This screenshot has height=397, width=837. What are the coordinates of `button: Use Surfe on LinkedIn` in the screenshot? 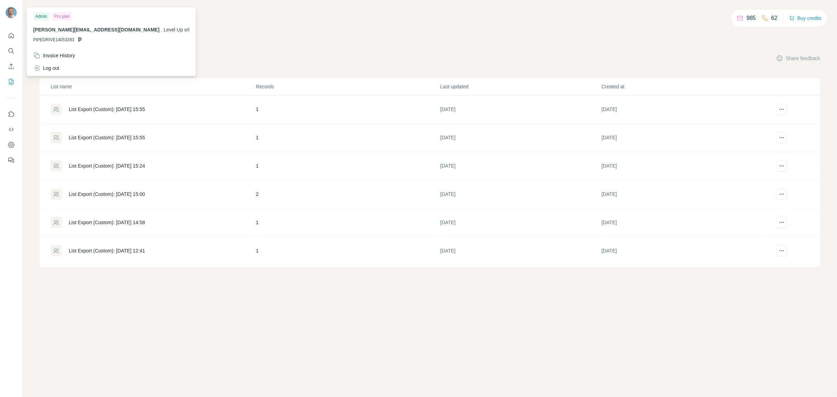 It's located at (11, 114).